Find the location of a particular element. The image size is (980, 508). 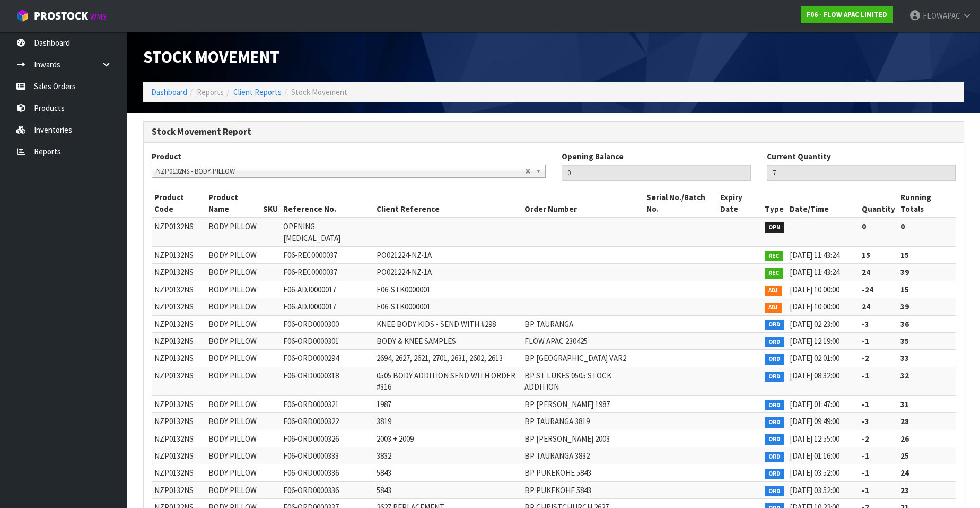

th: Running Totals is located at coordinates (927, 203).